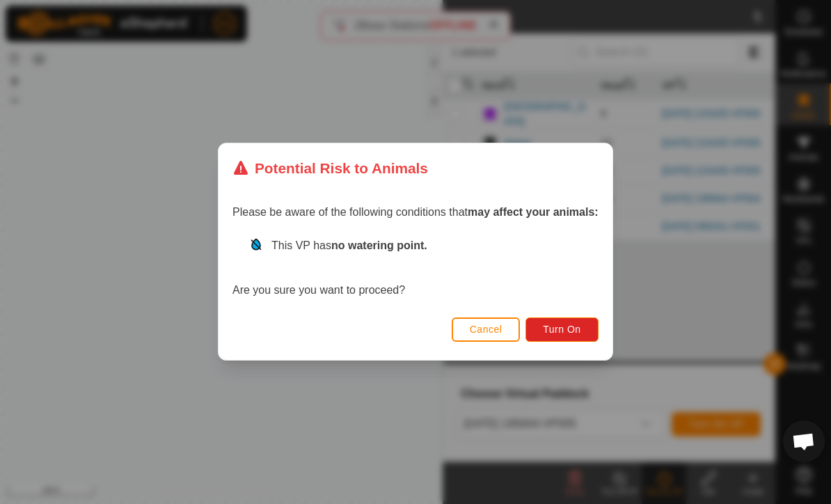 The width and height of the screenshot is (831, 504). I want to click on div: Open chat, so click(804, 441).